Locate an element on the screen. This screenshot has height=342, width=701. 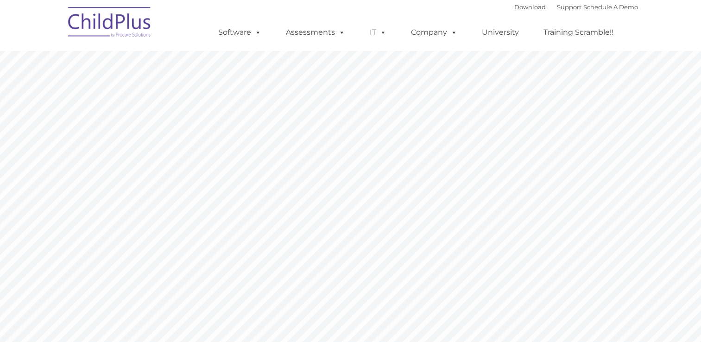
a: Assessments is located at coordinates (316, 32).